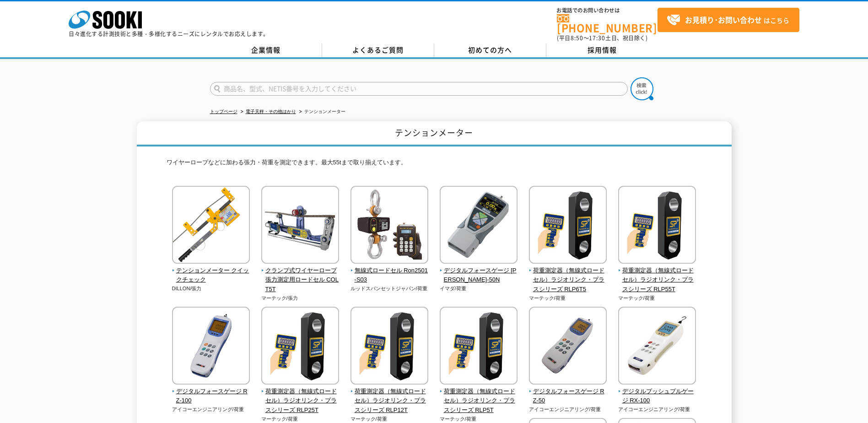 This screenshot has width=868, height=423. What do you see at coordinates (568, 275) in the screenshot?
I see `a: 荷重測定器（無線式ロードセル）ラジオリンク・プラスシリーズ RLP6T5` at bounding box center [568, 275].